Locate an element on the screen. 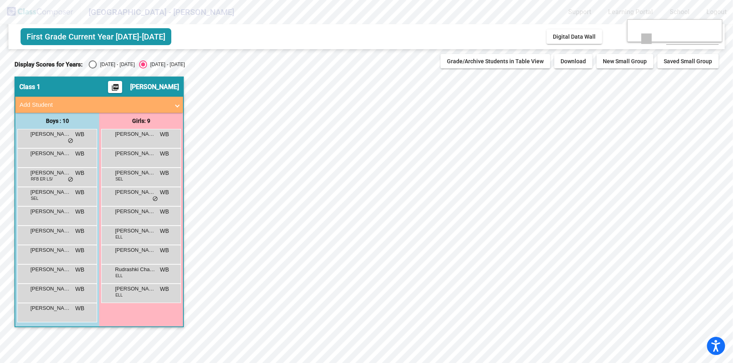 The image size is (733, 363). button: Grade/Archive Students in Table View is located at coordinates (495, 61).